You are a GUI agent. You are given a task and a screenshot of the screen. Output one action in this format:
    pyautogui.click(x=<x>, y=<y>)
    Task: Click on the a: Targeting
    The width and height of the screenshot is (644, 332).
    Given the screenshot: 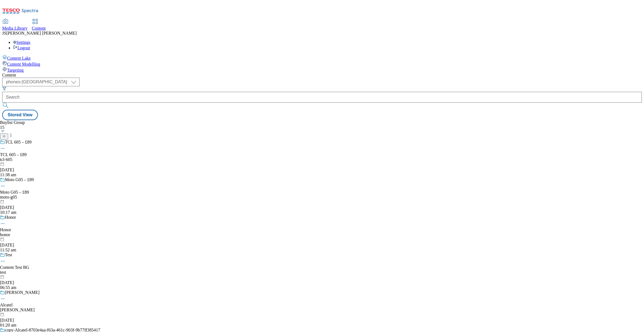 What is the action you would take?
    pyautogui.click(x=322, y=69)
    